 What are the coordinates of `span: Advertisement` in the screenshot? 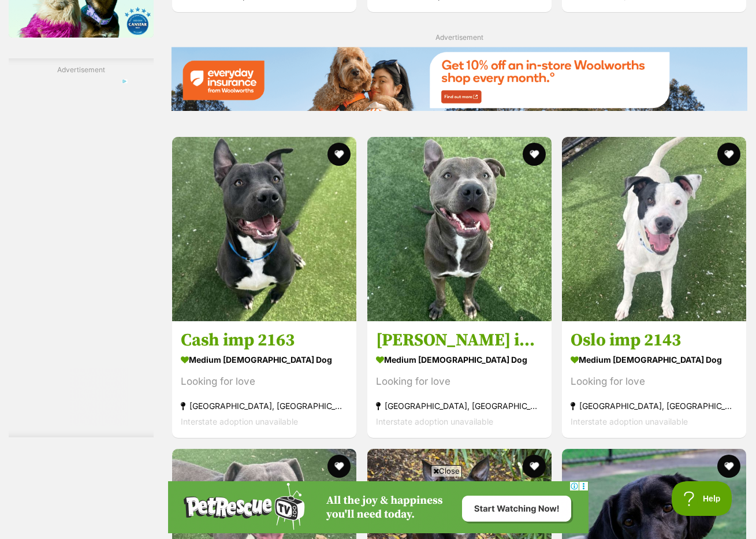 It's located at (459, 37).